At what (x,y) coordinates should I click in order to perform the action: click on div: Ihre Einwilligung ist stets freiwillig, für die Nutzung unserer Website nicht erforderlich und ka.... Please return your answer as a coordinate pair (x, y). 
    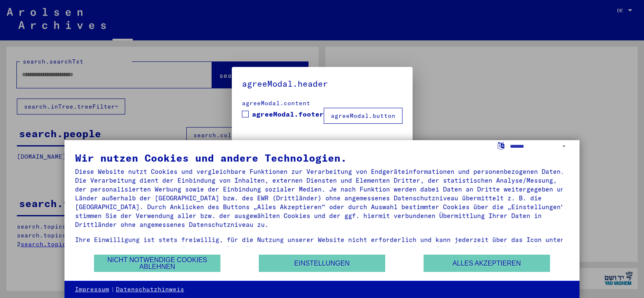
    Looking at the image, I should click on (322, 249).